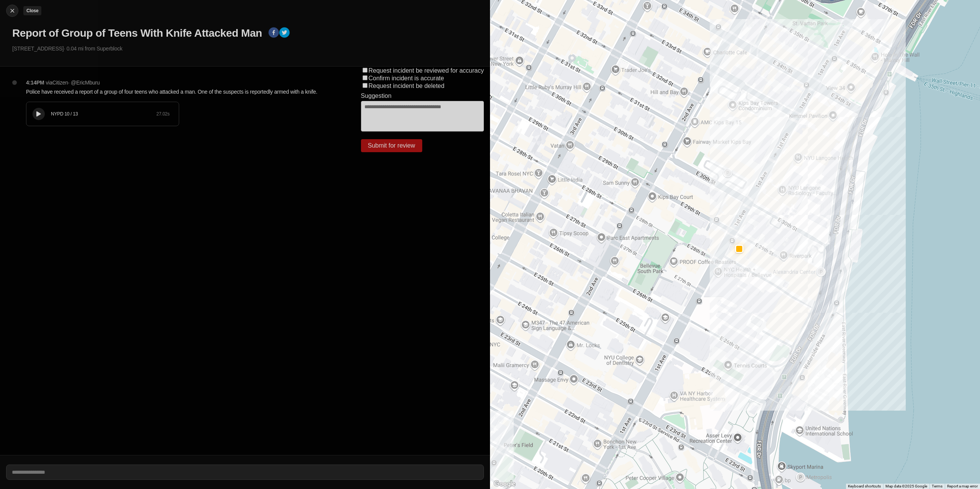 This screenshot has height=489, width=980. I want to click on small: Close, so click(32, 10).